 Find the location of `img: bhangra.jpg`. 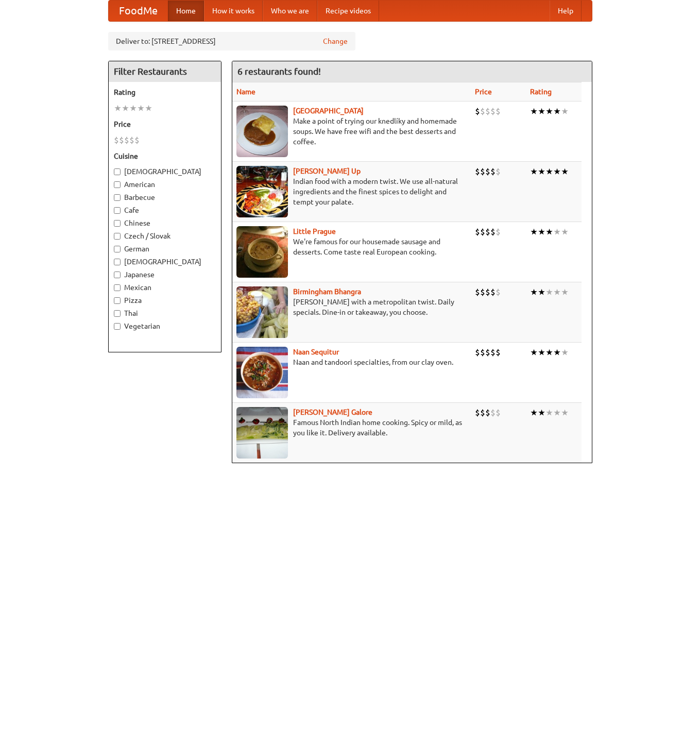

img: bhangra.jpg is located at coordinates (262, 312).